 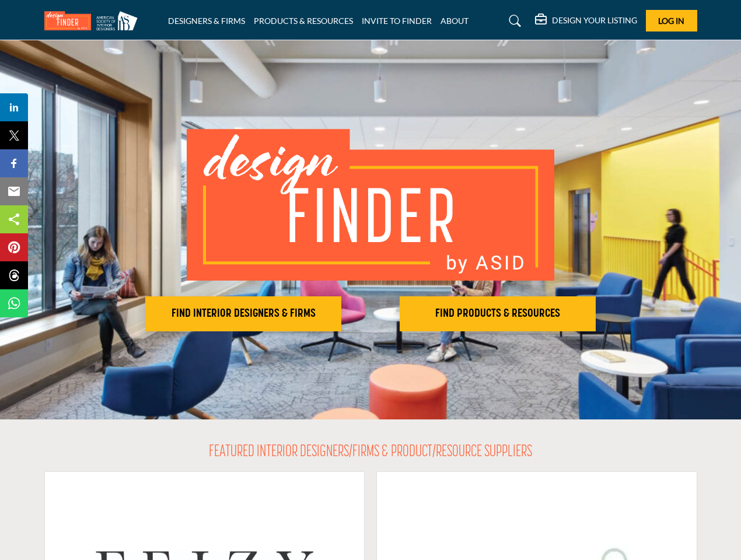 What do you see at coordinates (671, 21) in the screenshot?
I see `span: Log In` at bounding box center [671, 21].